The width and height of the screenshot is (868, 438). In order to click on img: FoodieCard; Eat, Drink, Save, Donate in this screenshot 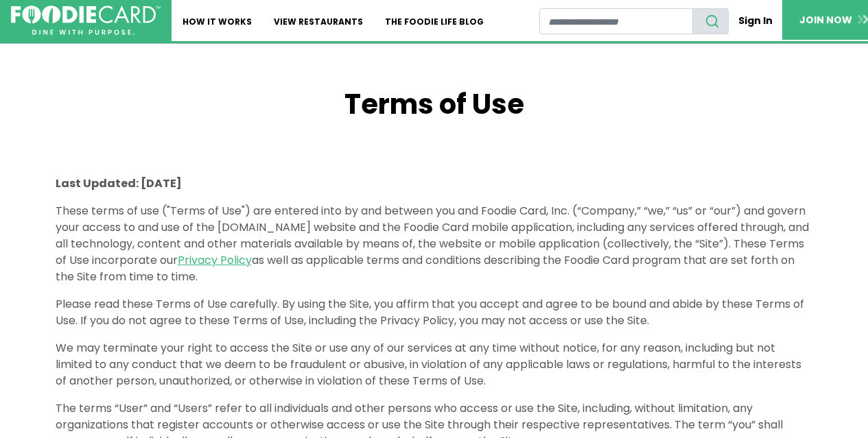, I will do `click(86, 21)`.